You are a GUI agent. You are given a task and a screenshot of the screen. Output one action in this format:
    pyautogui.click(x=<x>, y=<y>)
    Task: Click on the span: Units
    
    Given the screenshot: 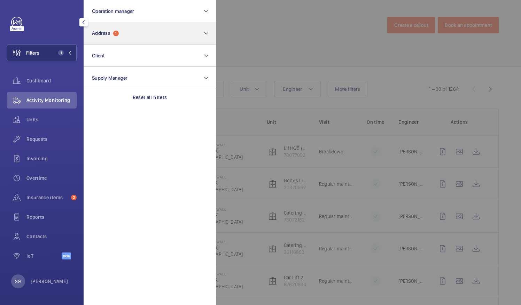 What is the action you would take?
    pyautogui.click(x=52, y=120)
    